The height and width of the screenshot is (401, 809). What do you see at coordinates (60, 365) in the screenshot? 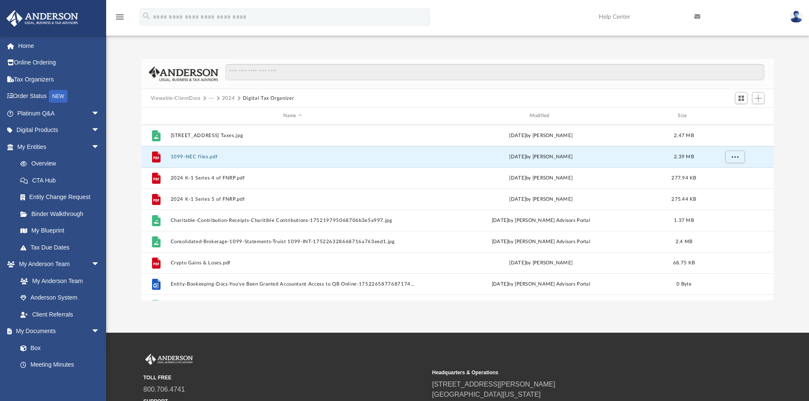
I see `a: Meeting Minutes` at bounding box center [60, 365].